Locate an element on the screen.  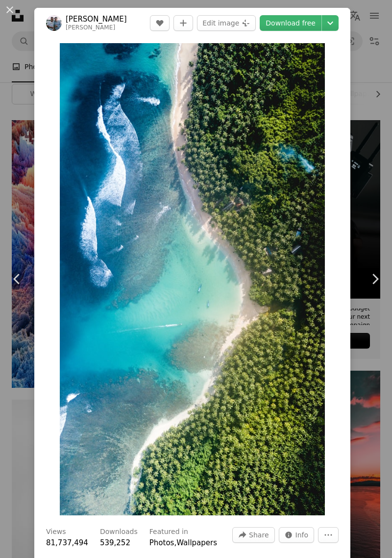
a: Photos is located at coordinates (162, 543).